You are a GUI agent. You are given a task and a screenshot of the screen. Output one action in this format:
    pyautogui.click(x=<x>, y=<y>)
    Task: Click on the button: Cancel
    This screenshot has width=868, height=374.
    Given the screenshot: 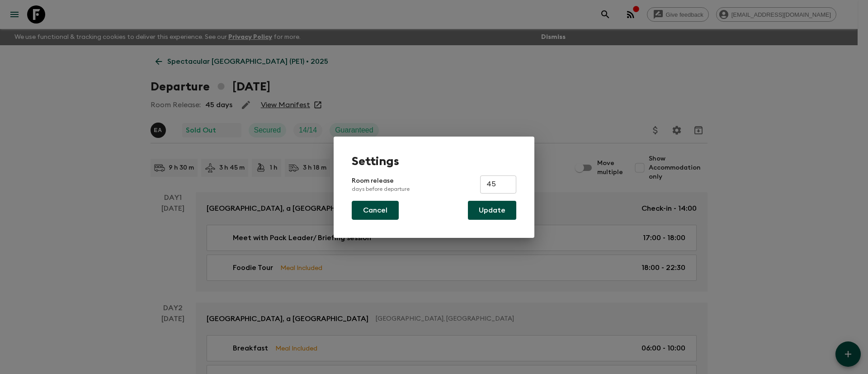 What is the action you would take?
    pyautogui.click(x=375, y=210)
    